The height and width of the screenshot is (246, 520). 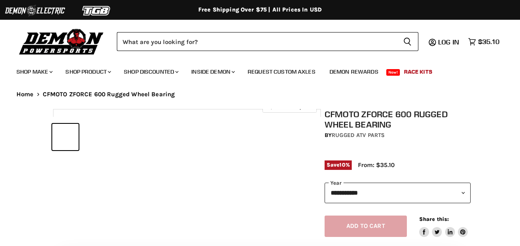 I want to click on a: Request Custom Axles, so click(x=281, y=72).